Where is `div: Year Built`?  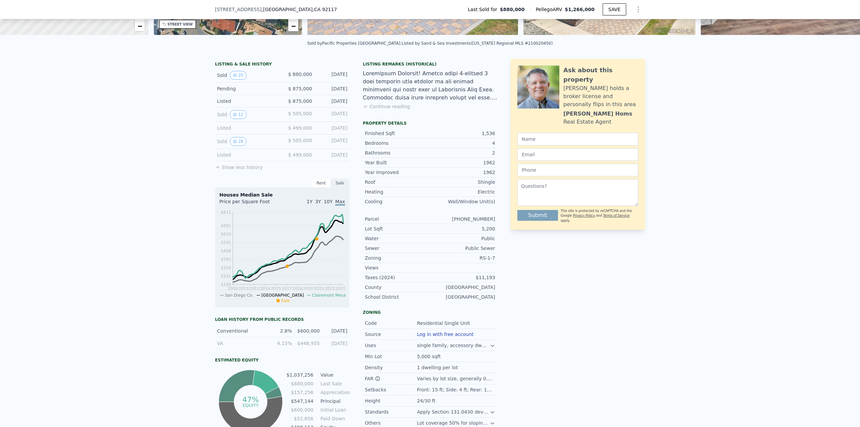 div: Year Built is located at coordinates (398, 163).